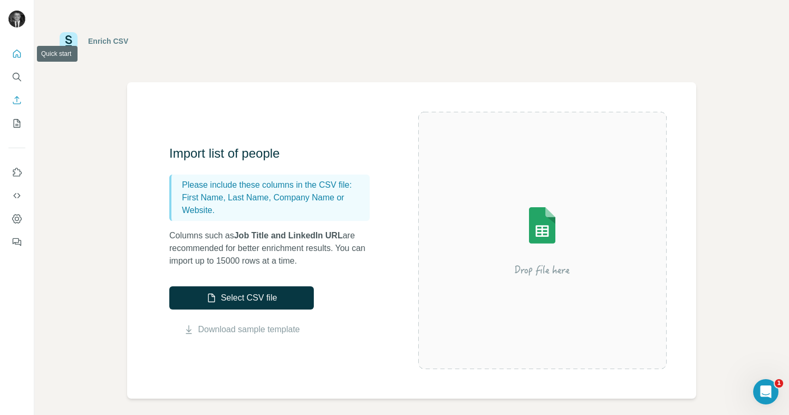 Image resolution: width=789 pixels, height=415 pixels. I want to click on button: Use Surfe on LinkedIn, so click(17, 173).